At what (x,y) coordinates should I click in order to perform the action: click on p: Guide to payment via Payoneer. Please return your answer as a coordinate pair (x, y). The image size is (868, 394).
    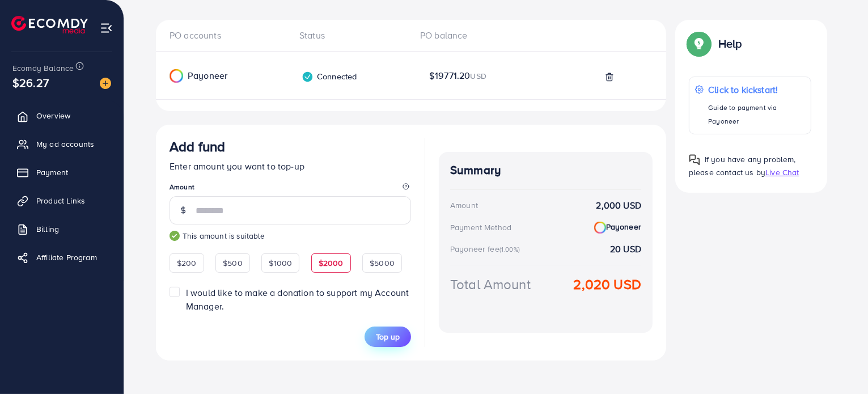
    Looking at the image, I should click on (756, 115).